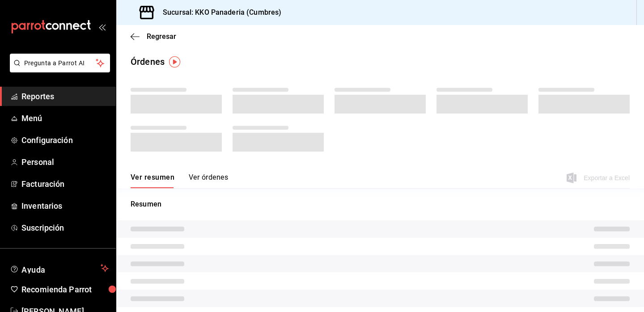 This screenshot has height=312, width=644. I want to click on span: Recomienda Parrot, so click(65, 289).